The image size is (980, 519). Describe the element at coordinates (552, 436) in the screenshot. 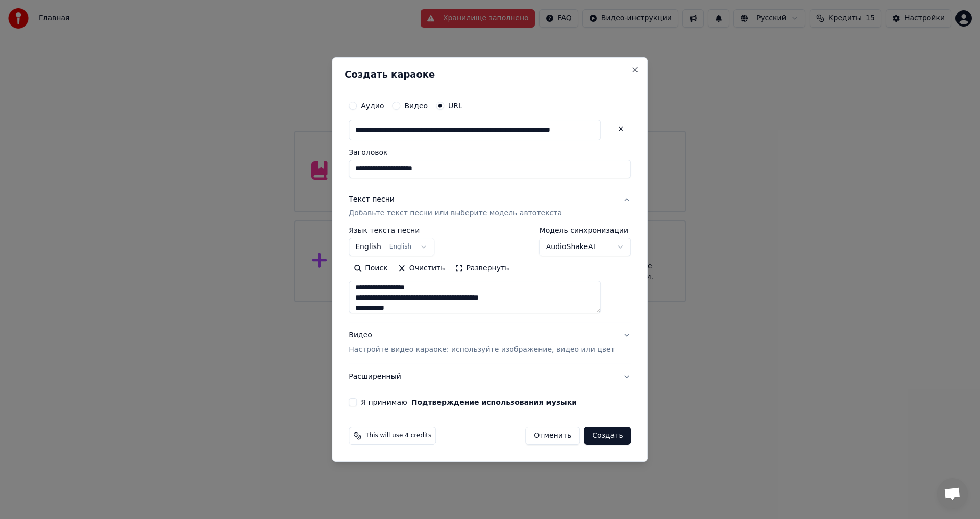

I see `button: Отменить` at that location.